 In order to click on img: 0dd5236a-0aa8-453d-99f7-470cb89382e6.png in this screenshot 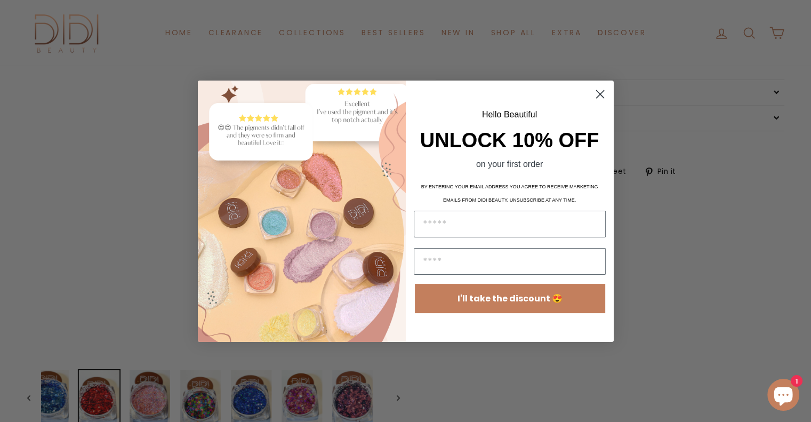, I will do `click(302, 211)`.